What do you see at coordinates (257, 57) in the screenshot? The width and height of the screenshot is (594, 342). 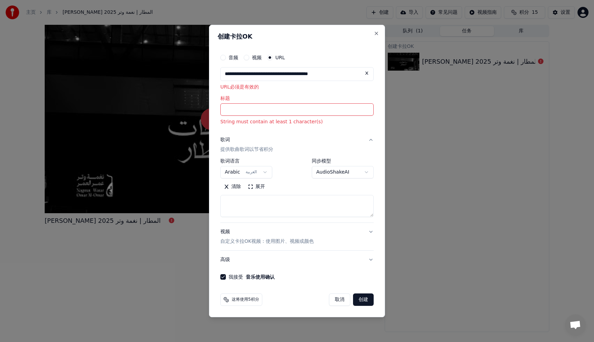 I see `label: 视频` at bounding box center [257, 57].